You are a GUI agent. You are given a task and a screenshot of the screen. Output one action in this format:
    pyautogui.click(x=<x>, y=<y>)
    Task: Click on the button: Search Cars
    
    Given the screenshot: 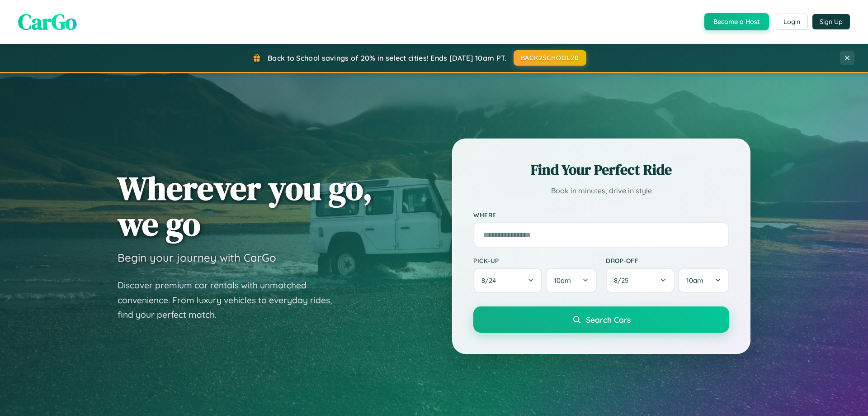 What is the action you would take?
    pyautogui.click(x=601, y=320)
    